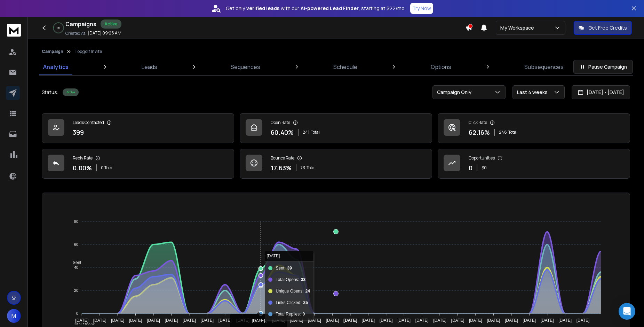  What do you see at coordinates (422, 8) in the screenshot?
I see `p: Try Now` at bounding box center [422, 8].